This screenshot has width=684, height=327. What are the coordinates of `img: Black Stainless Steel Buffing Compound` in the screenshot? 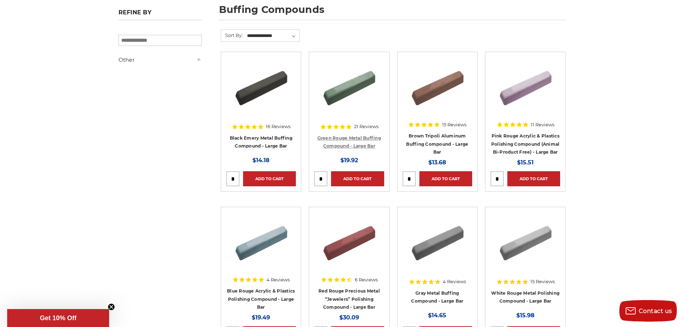 It's located at (261, 86).